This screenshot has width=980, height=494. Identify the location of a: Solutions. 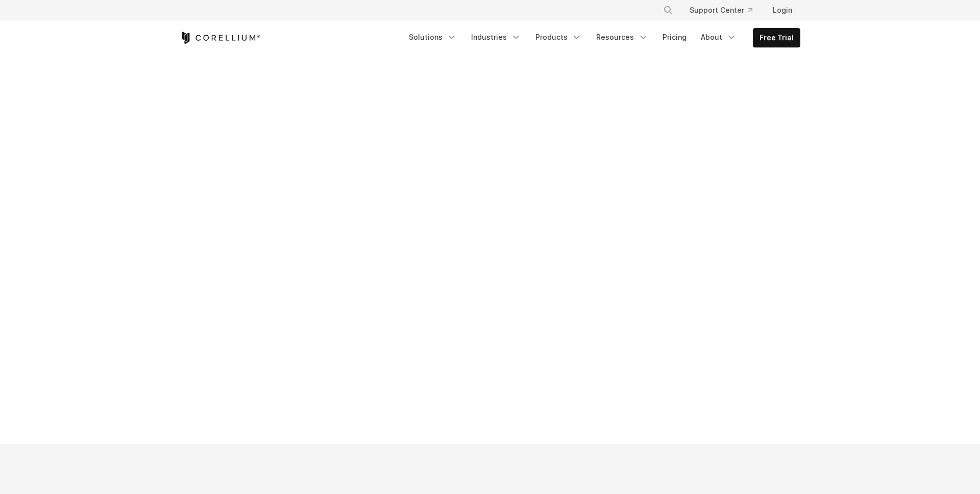
(433, 37).